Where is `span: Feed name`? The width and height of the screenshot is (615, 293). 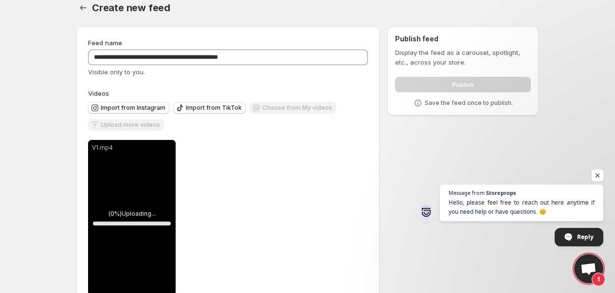
span: Feed name is located at coordinates (105, 43).